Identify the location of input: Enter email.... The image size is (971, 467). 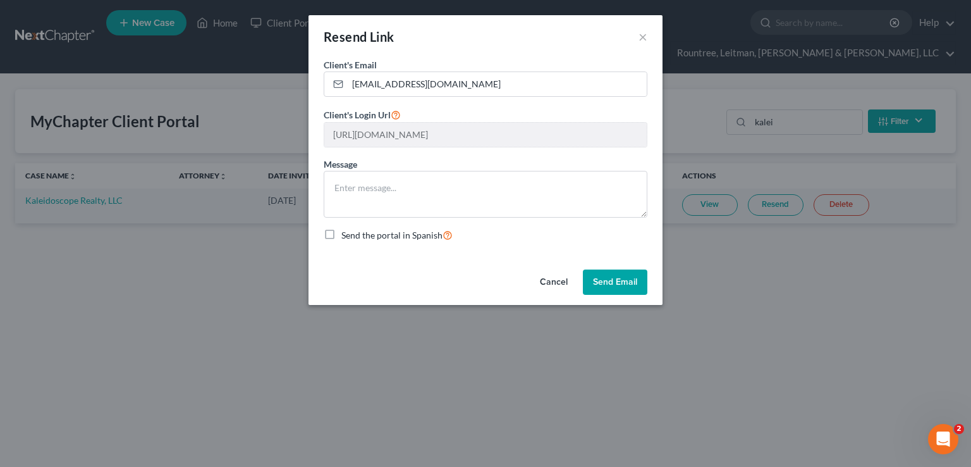
(497, 84).